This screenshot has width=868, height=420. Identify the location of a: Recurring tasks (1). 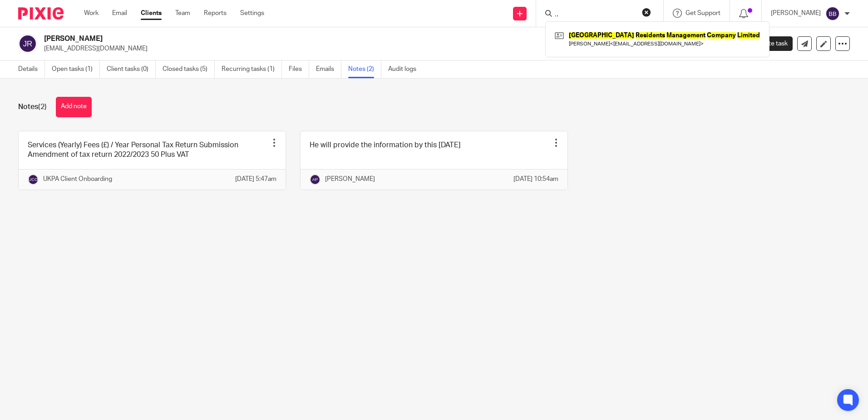
(252, 69).